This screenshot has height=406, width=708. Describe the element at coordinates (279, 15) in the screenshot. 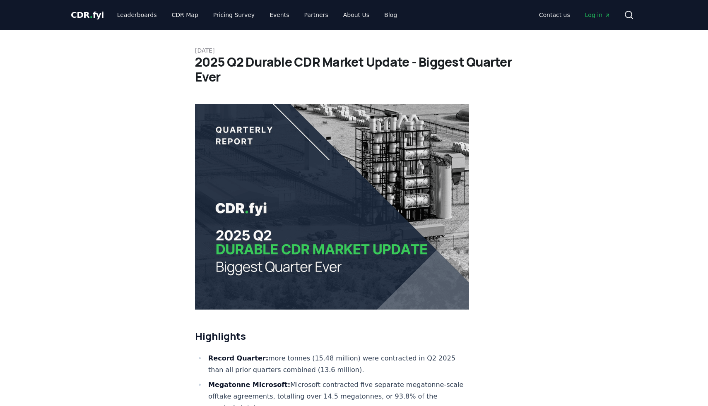

I see `a: Events` at that location.